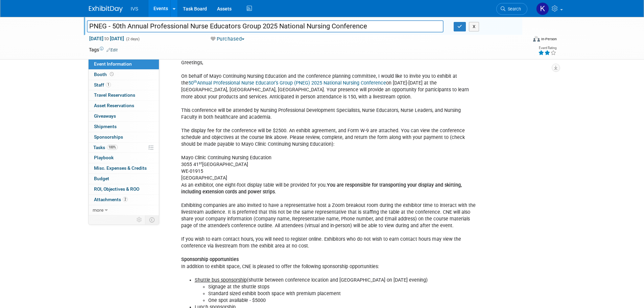 The height and width of the screenshot is (308, 644). Describe the element at coordinates (124, 189) in the screenshot. I see `a: ROI, Objectives & ROO` at that location.